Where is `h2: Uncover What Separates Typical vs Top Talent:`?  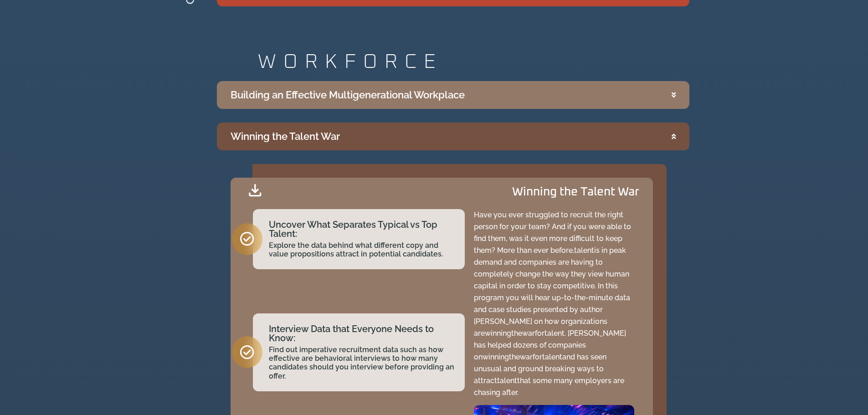
h2: Uncover What Separates Typical vs Top Talent: is located at coordinates (362, 230).